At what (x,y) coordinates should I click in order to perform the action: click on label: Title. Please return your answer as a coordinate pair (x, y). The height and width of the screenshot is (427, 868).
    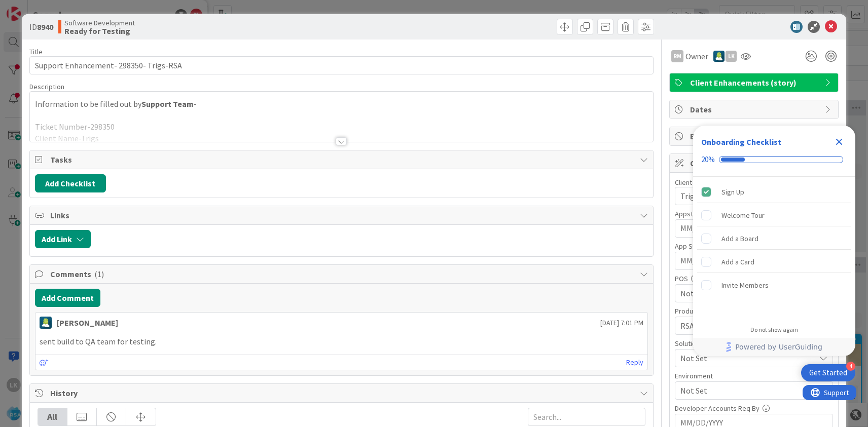
    Looking at the image, I should click on (36, 52).